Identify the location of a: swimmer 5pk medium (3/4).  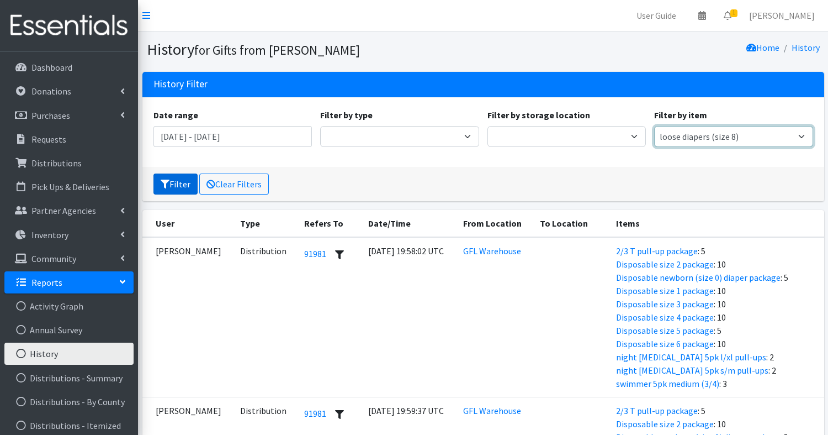
(668, 383).